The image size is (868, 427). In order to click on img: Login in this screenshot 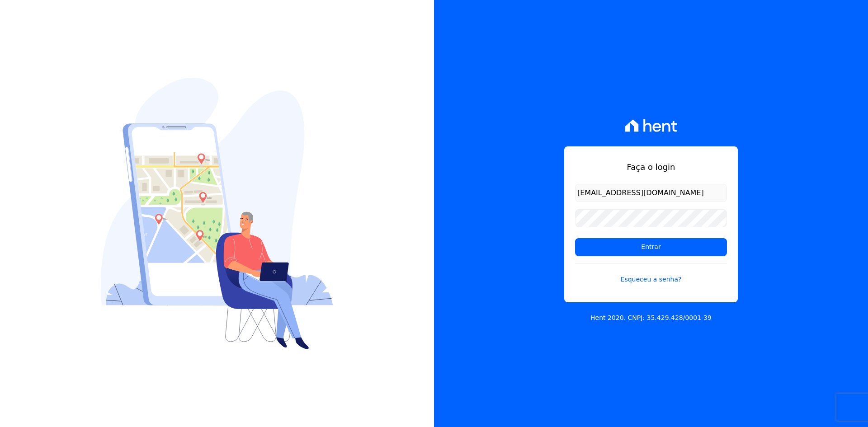, I will do `click(217, 214)`.